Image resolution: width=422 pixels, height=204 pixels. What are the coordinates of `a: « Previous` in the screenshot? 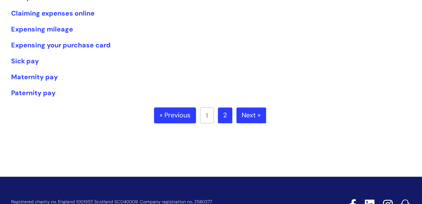 It's located at (175, 116).